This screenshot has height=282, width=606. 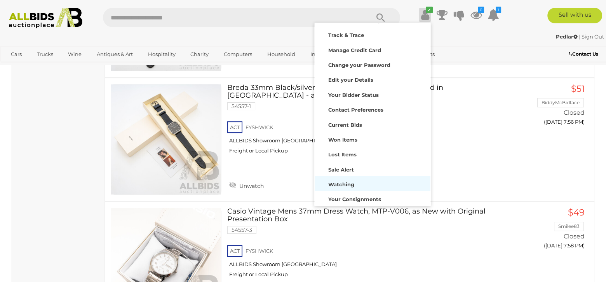 What do you see at coordinates (575, 16) in the screenshot?
I see `a: Sell with us` at bounding box center [575, 16].